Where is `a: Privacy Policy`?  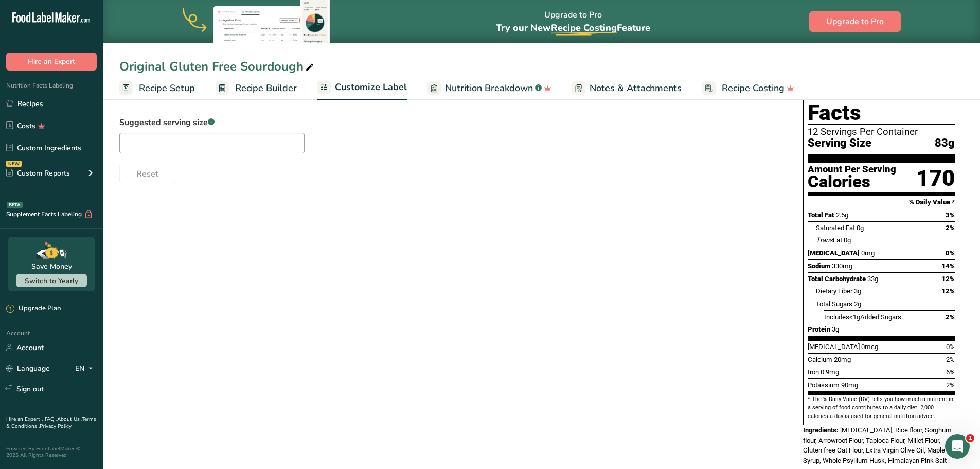
a: Privacy Policy is located at coordinates (56, 426).